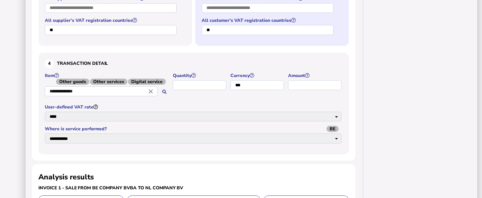 The image size is (482, 198). I want to click on label: Quantity, so click(200, 75).